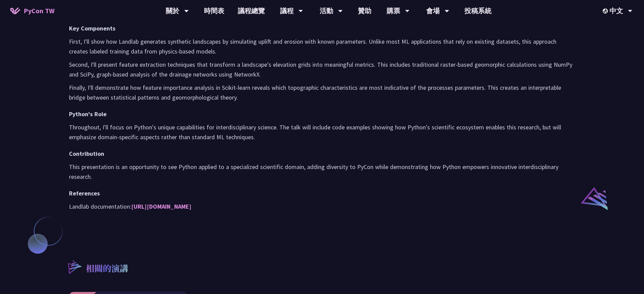 The height and width of the screenshot is (294, 644). I want to click on p: 相關的演講, so click(107, 269).